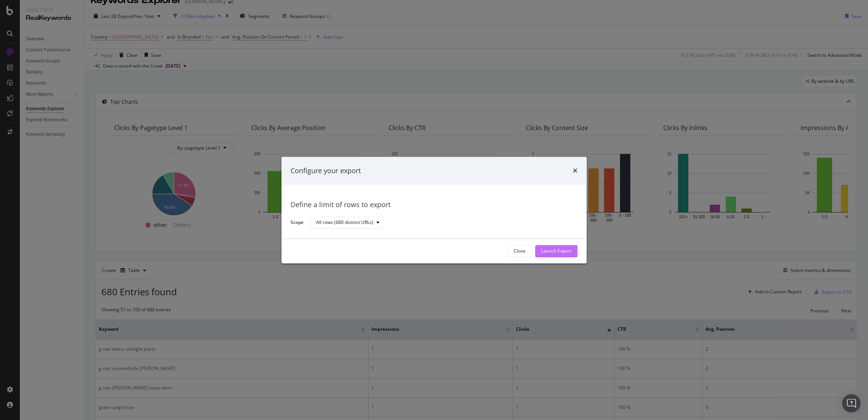 This screenshot has height=420, width=868. I want to click on button: Close, so click(520, 251).